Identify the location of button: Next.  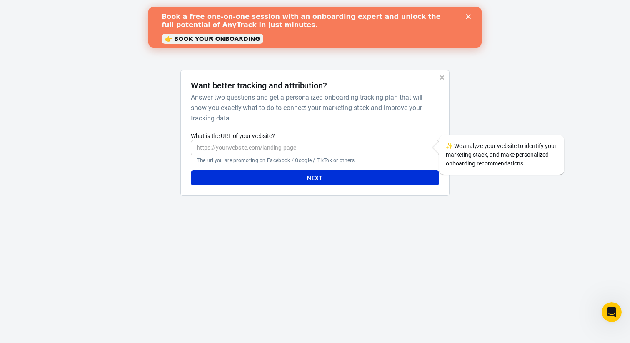
(315, 178).